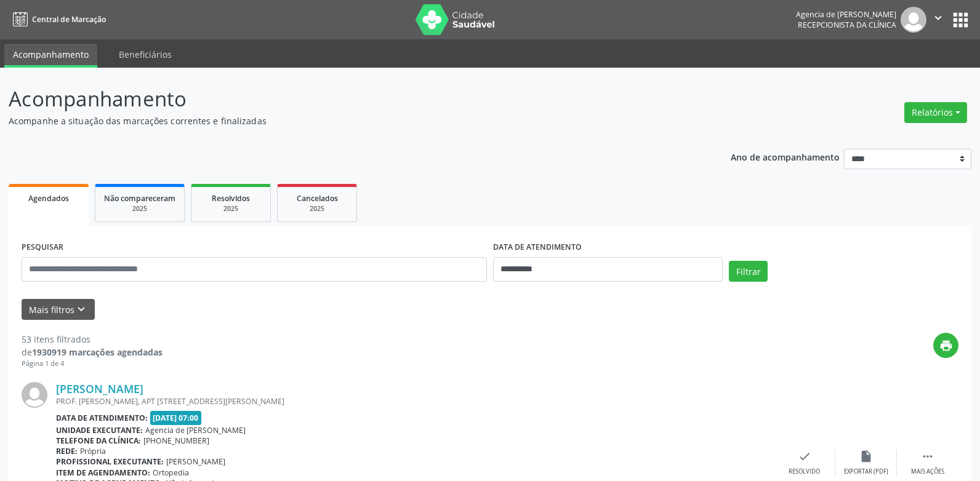 This screenshot has width=980, height=481. What do you see at coordinates (140, 198) in the screenshot?
I see `span: Não compareceram` at bounding box center [140, 198].